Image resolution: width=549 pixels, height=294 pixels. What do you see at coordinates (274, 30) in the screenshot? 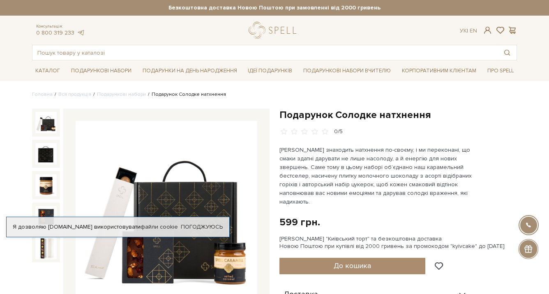
I see `a: logo` at bounding box center [274, 30].